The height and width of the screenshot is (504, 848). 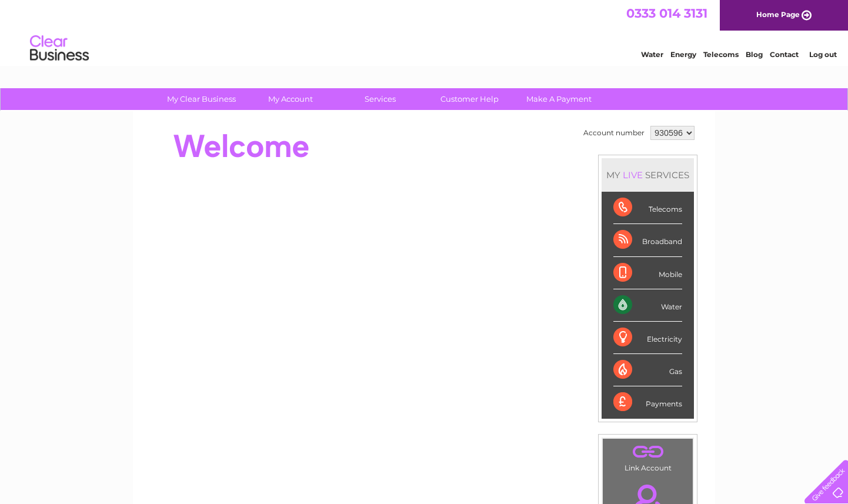 What do you see at coordinates (647, 338) in the screenshot?
I see `div: Electricity` at bounding box center [647, 338].